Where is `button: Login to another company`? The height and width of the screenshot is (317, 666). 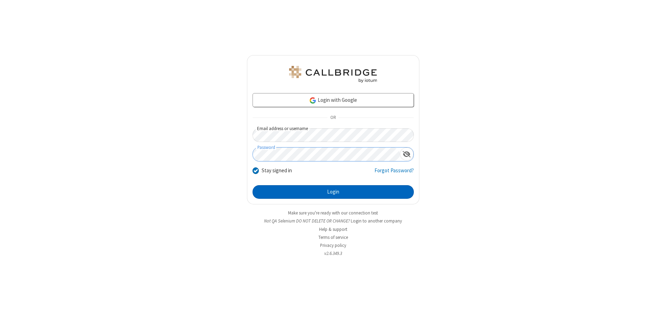
button: Login to another company is located at coordinates (376, 220).